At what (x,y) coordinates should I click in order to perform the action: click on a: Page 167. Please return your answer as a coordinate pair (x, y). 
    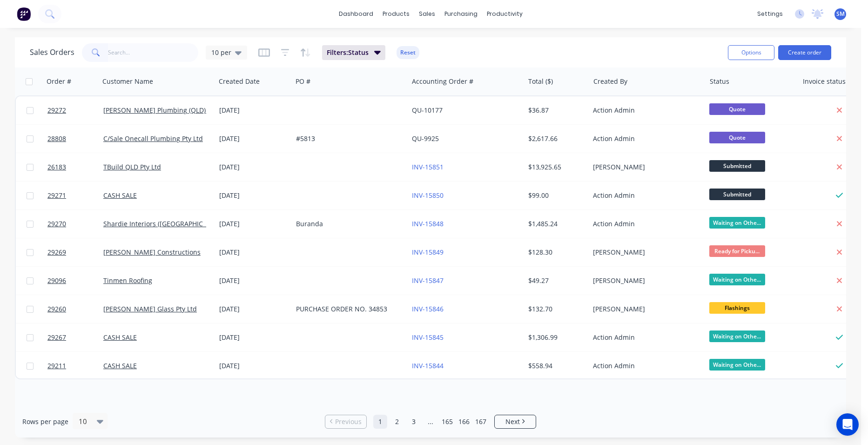
    Looking at the image, I should click on (481, 421).